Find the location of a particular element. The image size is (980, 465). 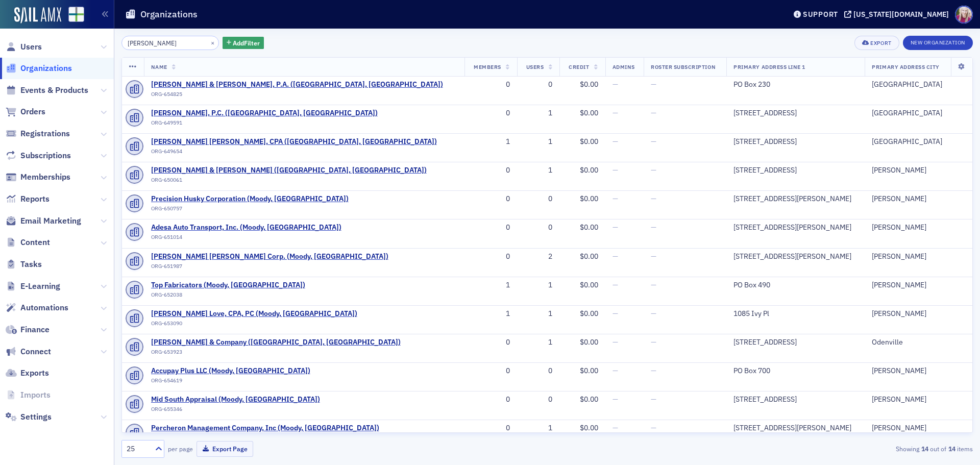

div: ORG-650061 is located at coordinates (289, 182).